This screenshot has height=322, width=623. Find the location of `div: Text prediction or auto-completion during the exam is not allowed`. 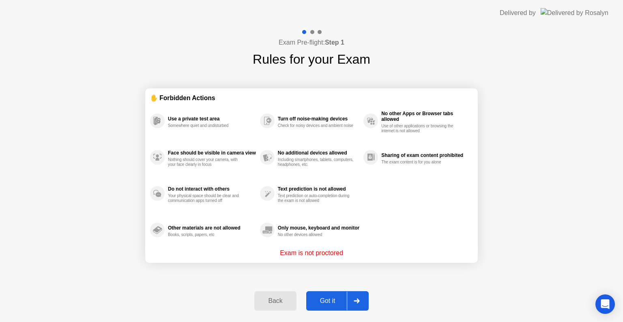

div: Text prediction or auto-completion during the exam is not allowed is located at coordinates (316, 198).